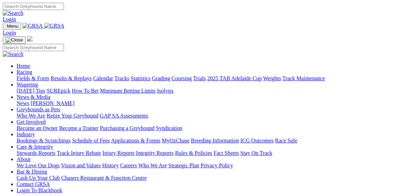 The height and width of the screenshot is (196, 417). I want to click on img: logo-grsa-white.png, so click(30, 39).